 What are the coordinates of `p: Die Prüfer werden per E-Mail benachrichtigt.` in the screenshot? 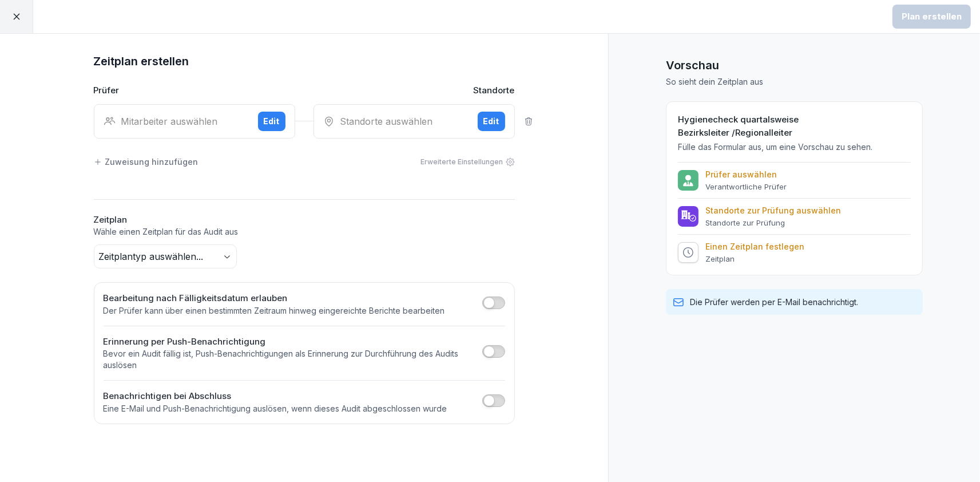 It's located at (774, 301).